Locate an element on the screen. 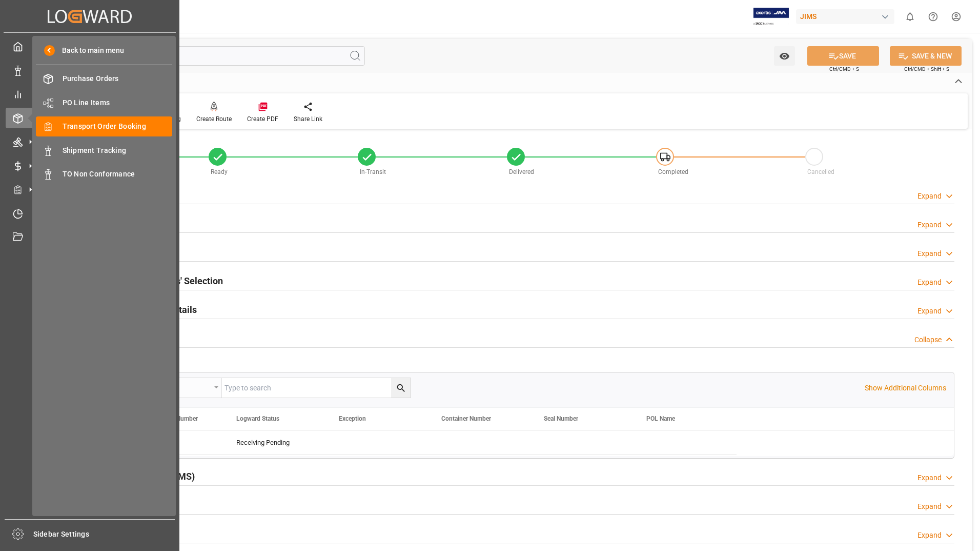 The image size is (980, 551). div: Equals is located at coordinates (181, 386).